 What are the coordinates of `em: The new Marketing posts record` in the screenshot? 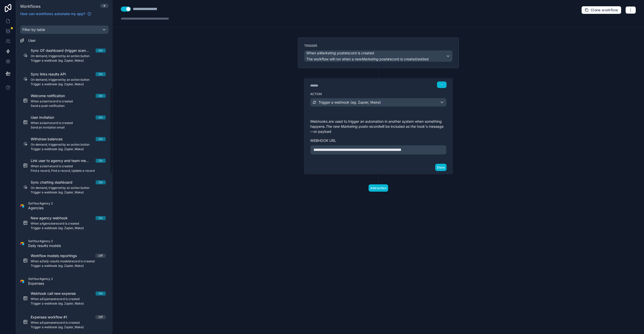 It's located at (353, 126).